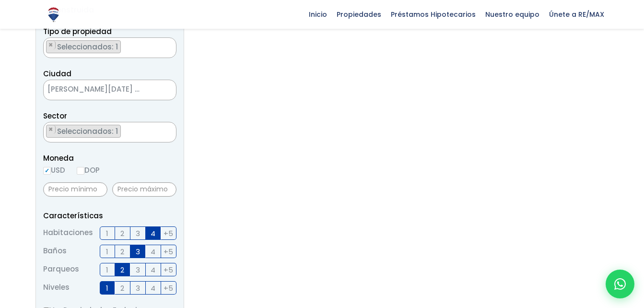 The height and width of the screenshot is (308, 644). What do you see at coordinates (61, 270) in the screenshot?
I see `span: Parqueos` at bounding box center [61, 270].